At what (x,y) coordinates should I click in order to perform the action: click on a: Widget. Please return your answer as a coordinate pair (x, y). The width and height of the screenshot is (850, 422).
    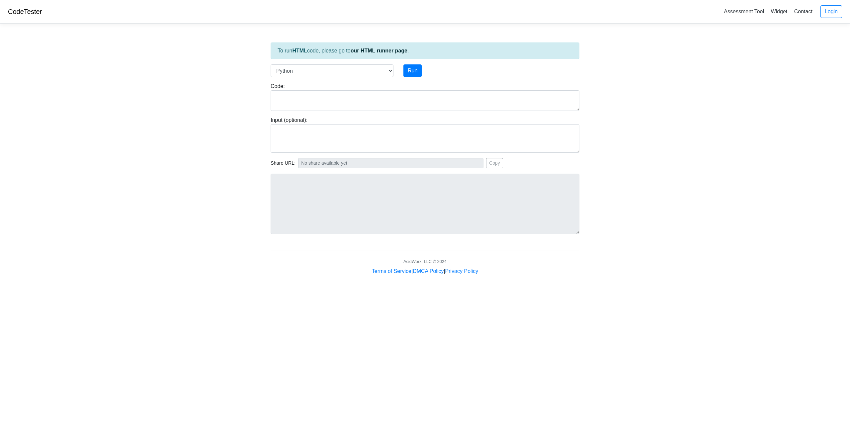
    Looking at the image, I should click on (779, 11).